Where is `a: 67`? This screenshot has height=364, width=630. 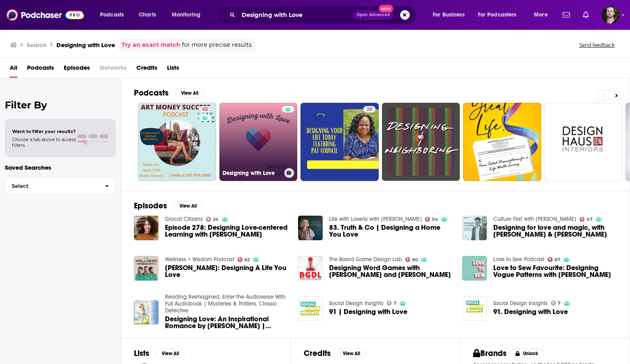
a: 67 is located at coordinates (554, 260).